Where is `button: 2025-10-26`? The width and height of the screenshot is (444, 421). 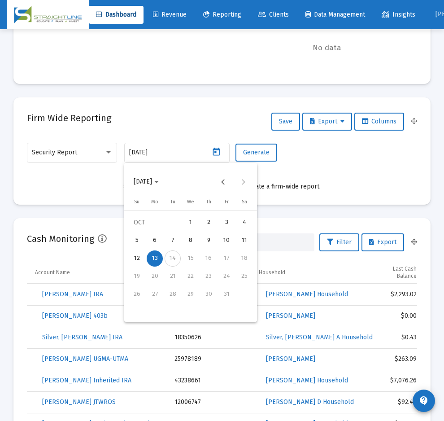 button: 2025-10-26 is located at coordinates (137, 294).